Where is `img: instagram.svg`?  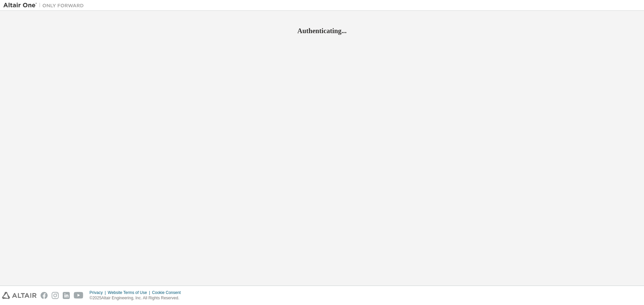 img: instagram.svg is located at coordinates (55, 295).